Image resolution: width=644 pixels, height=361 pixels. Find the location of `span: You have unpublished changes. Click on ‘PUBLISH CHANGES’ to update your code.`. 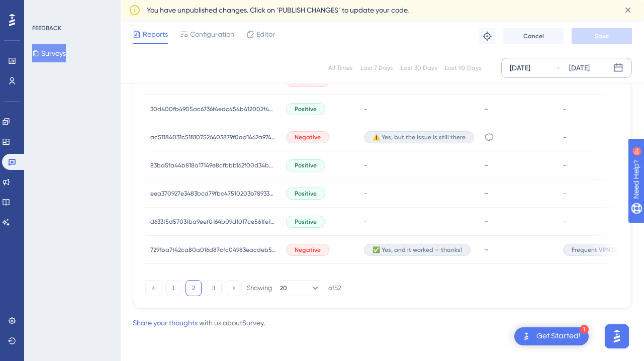

span: You have unpublished changes. Click on ‘PUBLISH CHANGES’ to update your code. is located at coordinates (277, 10).